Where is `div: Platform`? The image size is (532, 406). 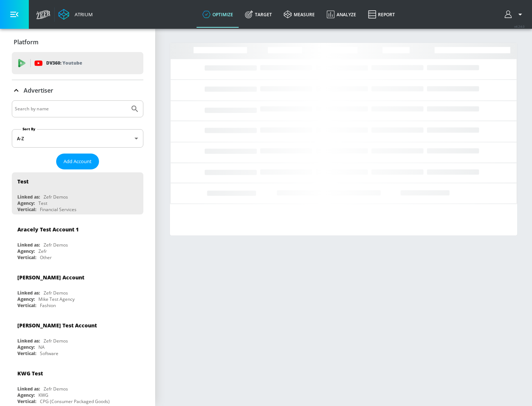 div: Platform is located at coordinates (77, 42).